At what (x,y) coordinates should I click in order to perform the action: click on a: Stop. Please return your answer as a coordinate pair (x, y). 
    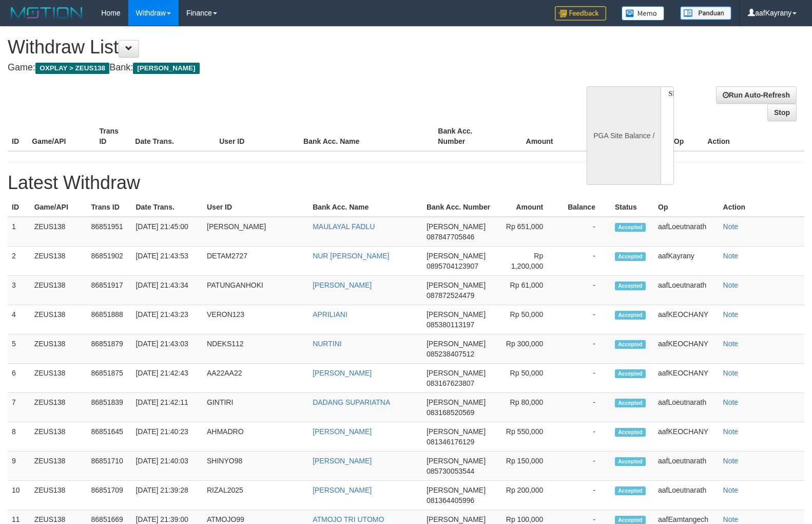
    Looking at the image, I should click on (782, 112).